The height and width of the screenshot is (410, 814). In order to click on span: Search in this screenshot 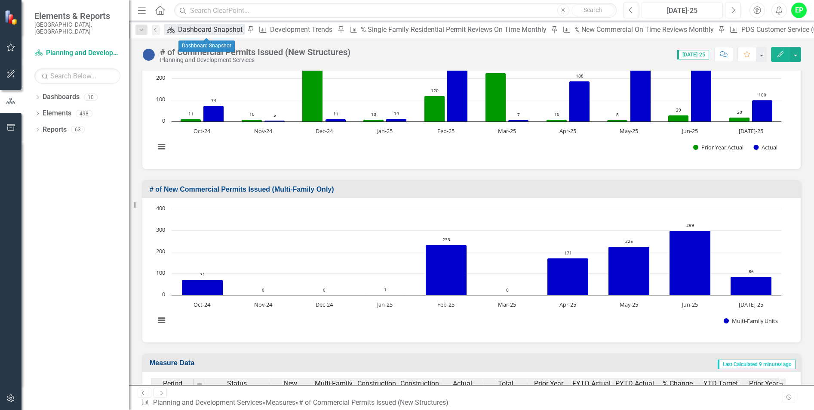, I will do `click(593, 10)`.